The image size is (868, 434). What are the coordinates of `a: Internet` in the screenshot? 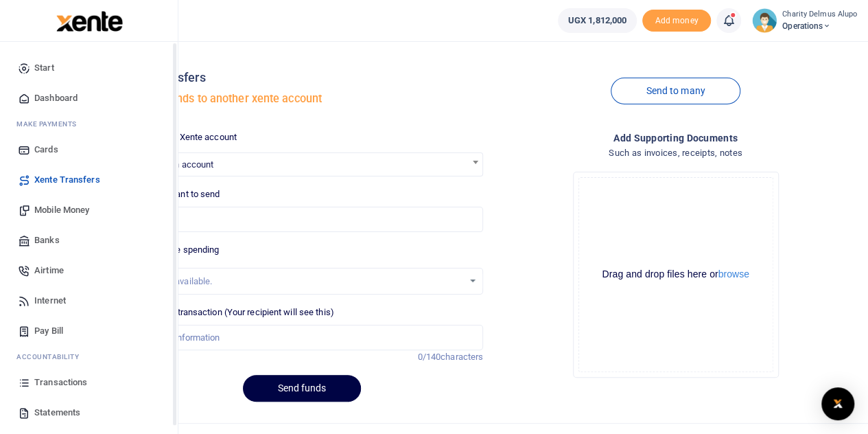 It's located at (88, 301).